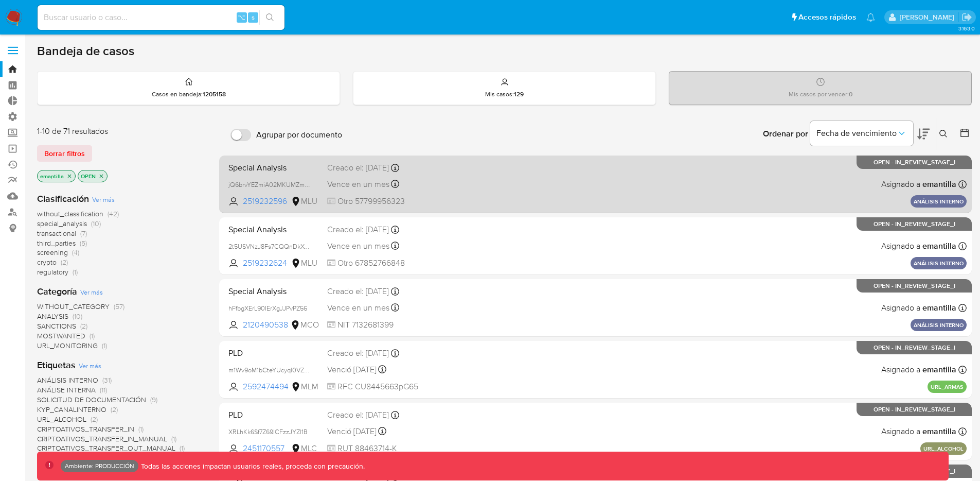  What do you see at coordinates (99, 466) in the screenshot?
I see `p: Ambiente: PRODUCCIÓN` at bounding box center [99, 466].